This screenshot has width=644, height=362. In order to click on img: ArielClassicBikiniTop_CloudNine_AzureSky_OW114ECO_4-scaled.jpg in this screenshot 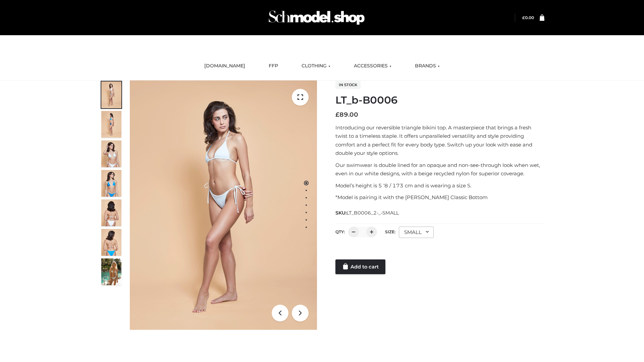, I will do `click(111, 183)`.